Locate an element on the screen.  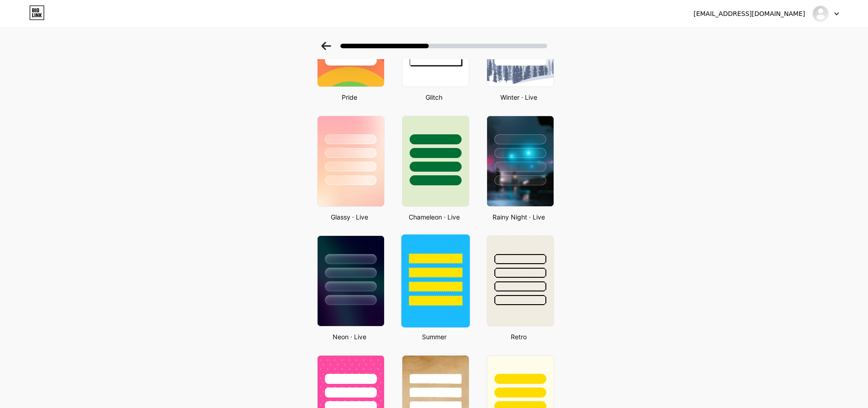
div: Summer is located at coordinates (434, 337).